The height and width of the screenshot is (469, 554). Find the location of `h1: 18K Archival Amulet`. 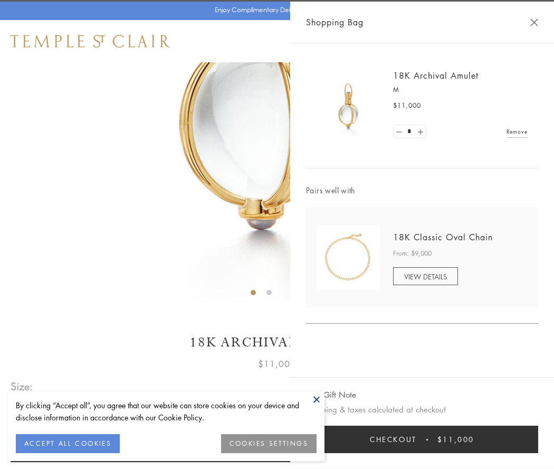

h1: 18K Archival Amulet is located at coordinates (277, 342).